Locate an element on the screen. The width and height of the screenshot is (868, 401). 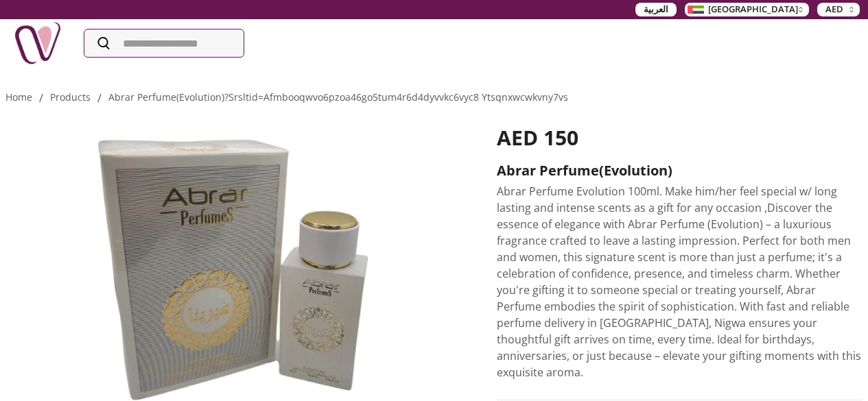
h2: Abrar Perfume(Evolution) is located at coordinates (679, 170).